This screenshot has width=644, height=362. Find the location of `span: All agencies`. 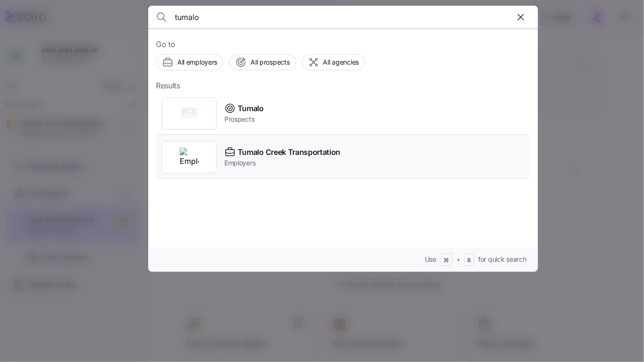

span: All agencies is located at coordinates (342, 62).